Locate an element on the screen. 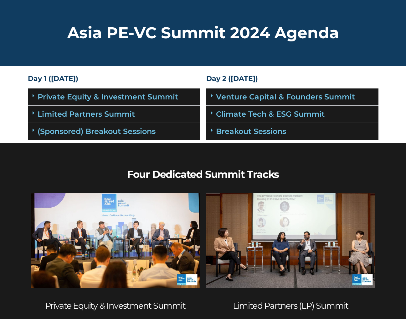  a: Climate Tech & ESG Summit is located at coordinates (270, 114).